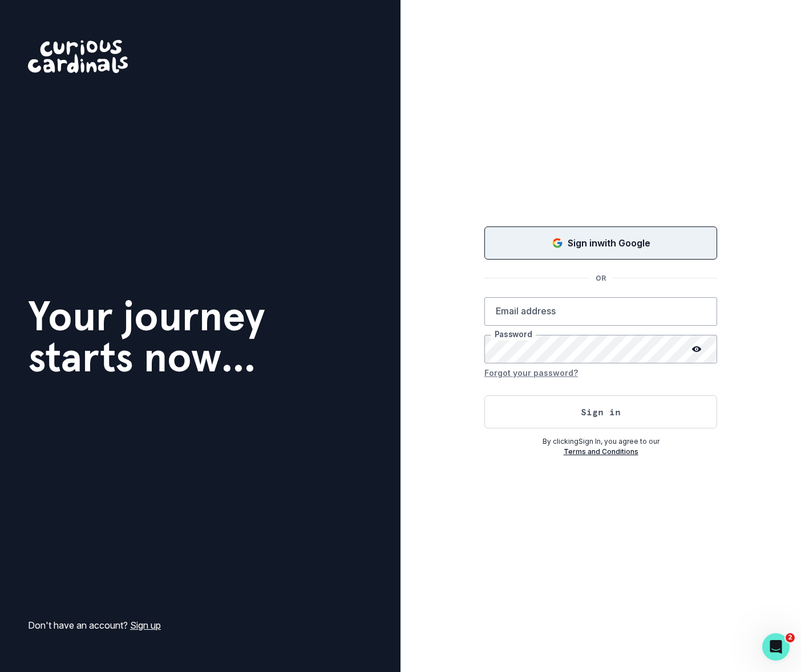 This screenshot has height=672, width=801. Describe the element at coordinates (601, 279) in the screenshot. I see `p: OR` at that location.